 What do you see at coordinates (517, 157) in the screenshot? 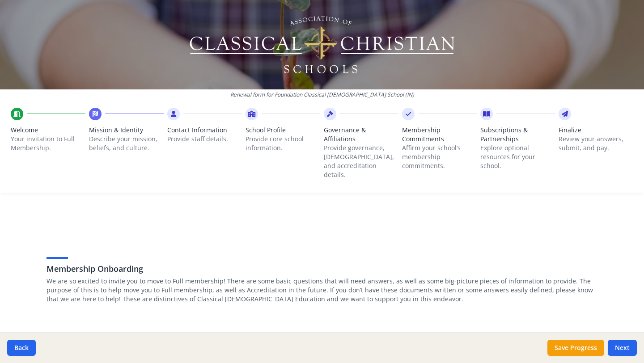
I see `p: Explore optional resources for your school.` at bounding box center [517, 157].